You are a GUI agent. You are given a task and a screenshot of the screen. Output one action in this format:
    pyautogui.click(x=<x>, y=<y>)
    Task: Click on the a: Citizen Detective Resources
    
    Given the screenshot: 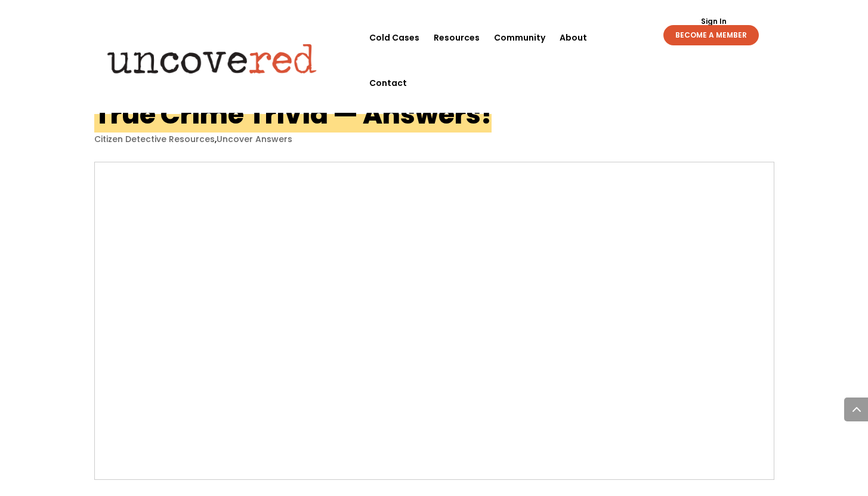 What is the action you would take?
    pyautogui.click(x=155, y=139)
    